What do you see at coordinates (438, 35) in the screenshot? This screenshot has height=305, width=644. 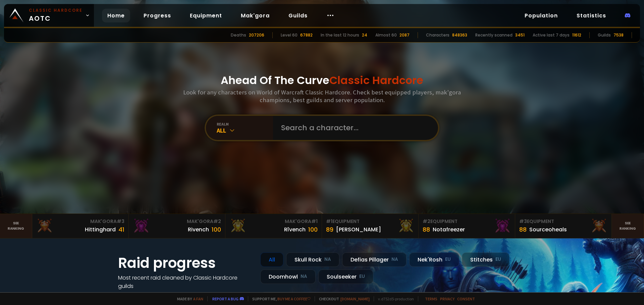 I see `div: Characters` at bounding box center [438, 35].